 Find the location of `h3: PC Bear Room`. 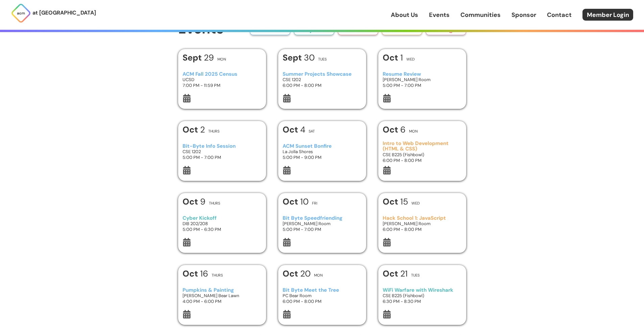

h3: PC Bear Room is located at coordinates (322, 296).